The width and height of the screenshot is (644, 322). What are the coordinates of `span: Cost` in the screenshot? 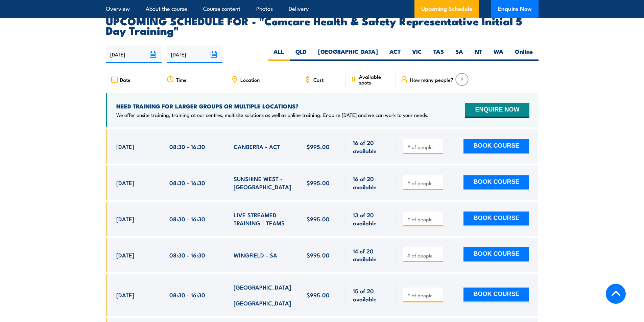 It's located at (318, 79).